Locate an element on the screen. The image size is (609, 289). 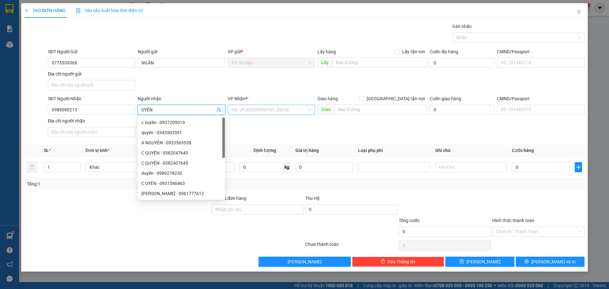
img: logo.jpg is located at coordinates (24, 24).